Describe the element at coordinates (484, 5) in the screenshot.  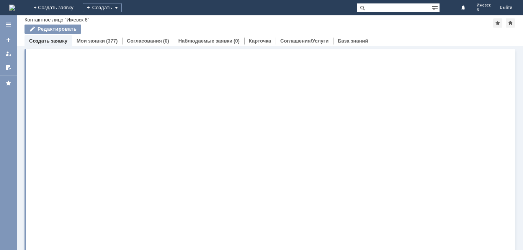
I see `span: Ижевск` at that location.